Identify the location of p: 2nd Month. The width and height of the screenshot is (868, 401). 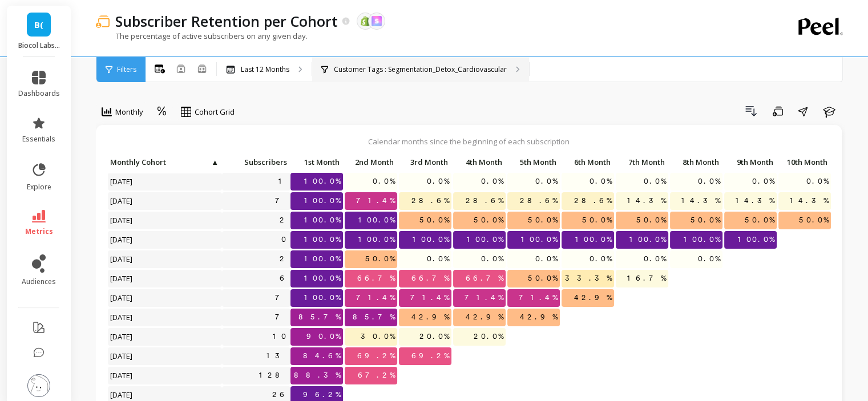
(371, 162).